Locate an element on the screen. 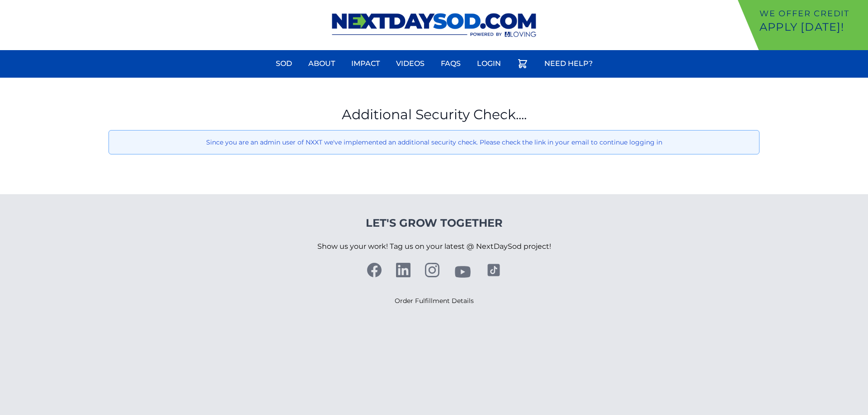 This screenshot has height=415, width=868. p: Show us your work! Tag us on your latest @ NextDaySod project! is located at coordinates (434, 247).